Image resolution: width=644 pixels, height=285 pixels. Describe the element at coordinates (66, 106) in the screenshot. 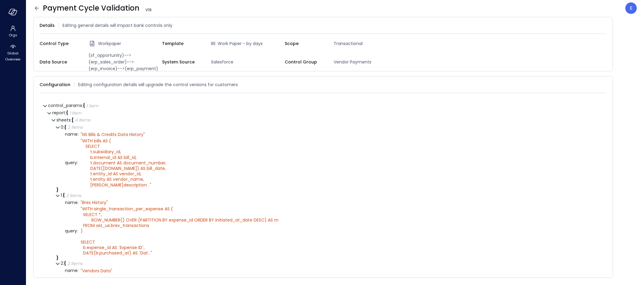

I see `span: control_params` at that location.